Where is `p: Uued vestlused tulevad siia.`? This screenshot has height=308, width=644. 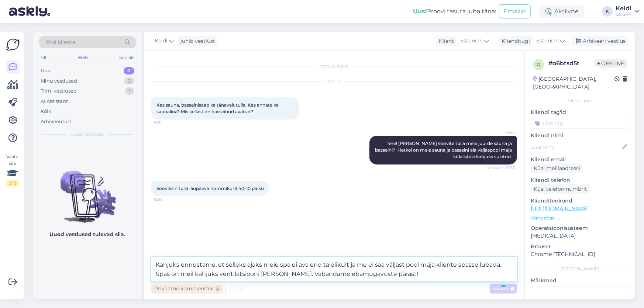
p: Uued vestlused tulevad siia. is located at coordinates (88, 234).